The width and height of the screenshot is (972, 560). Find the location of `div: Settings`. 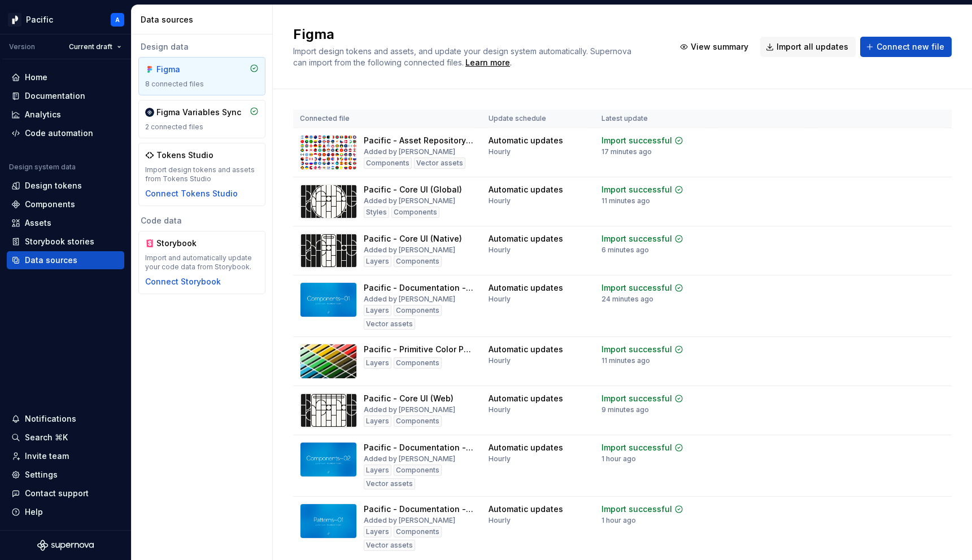

div: Settings is located at coordinates (42, 475).